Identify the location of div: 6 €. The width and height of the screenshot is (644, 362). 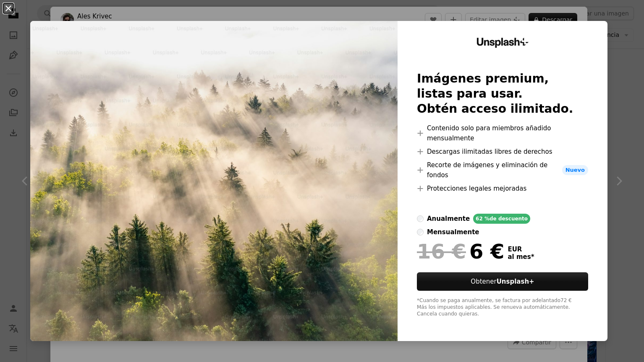
(460, 251).